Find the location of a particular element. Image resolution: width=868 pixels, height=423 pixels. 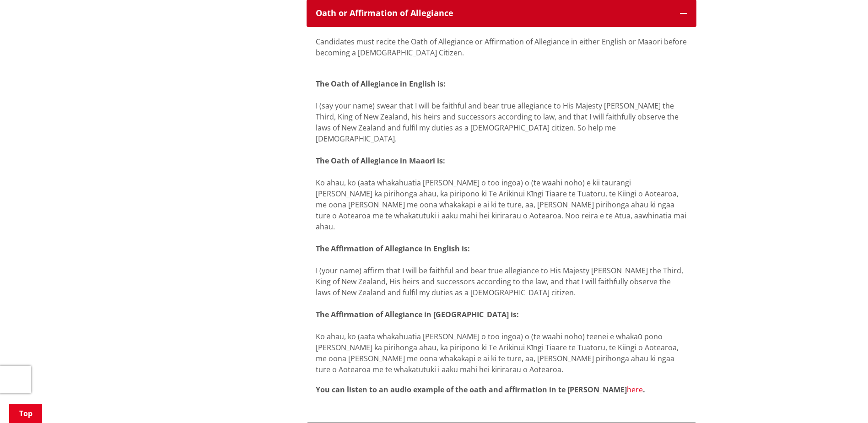

a: Top is located at coordinates (26, 414).